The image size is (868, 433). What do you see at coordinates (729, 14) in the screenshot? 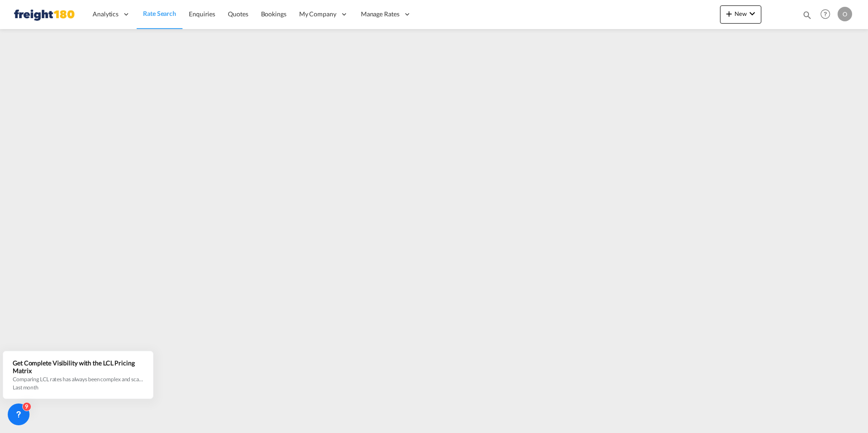
I see `md-icon: icon-plus 400-fg` at bounding box center [729, 14].